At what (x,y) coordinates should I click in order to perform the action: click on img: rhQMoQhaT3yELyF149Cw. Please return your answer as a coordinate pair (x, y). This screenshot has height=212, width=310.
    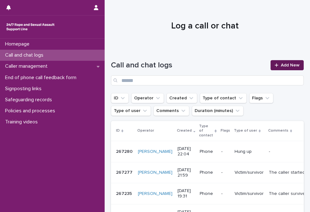
    Looking at the image, I should click on (30, 27).